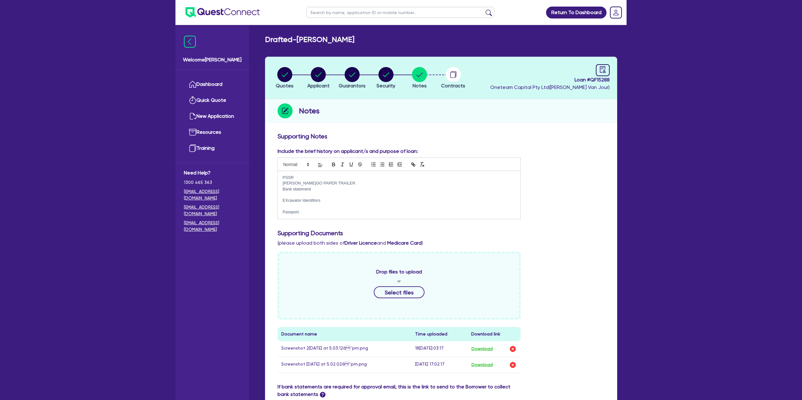  I want to click on a: Dropdown toggle, so click(616, 13).